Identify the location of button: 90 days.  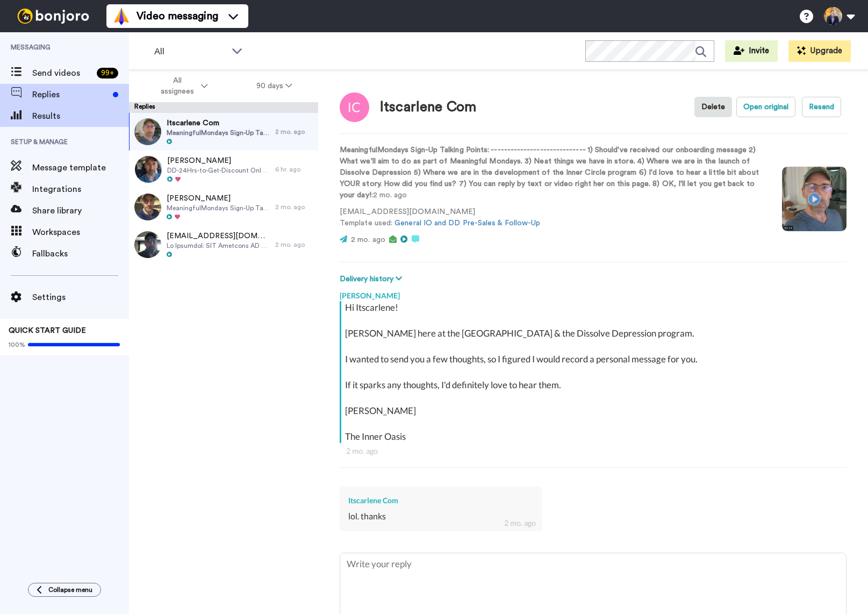
(274, 86).